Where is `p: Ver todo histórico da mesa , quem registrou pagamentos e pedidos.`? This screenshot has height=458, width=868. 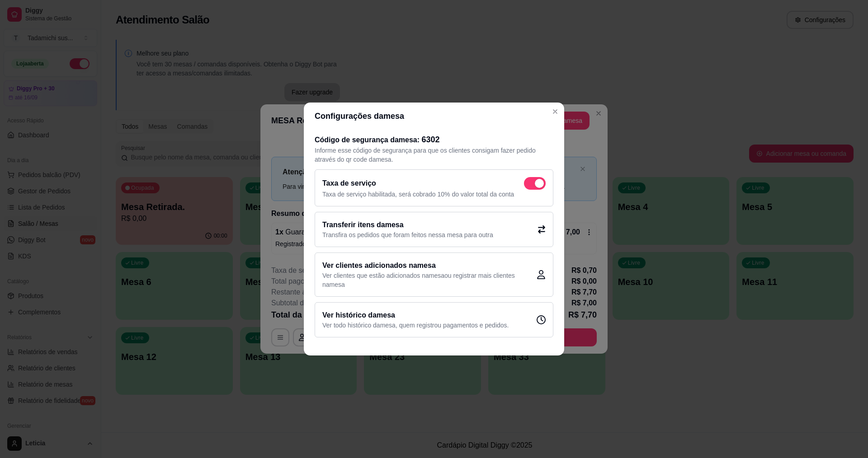
p: Ver todo histórico da mesa , quem registrou pagamentos e pedidos. is located at coordinates (416, 325).